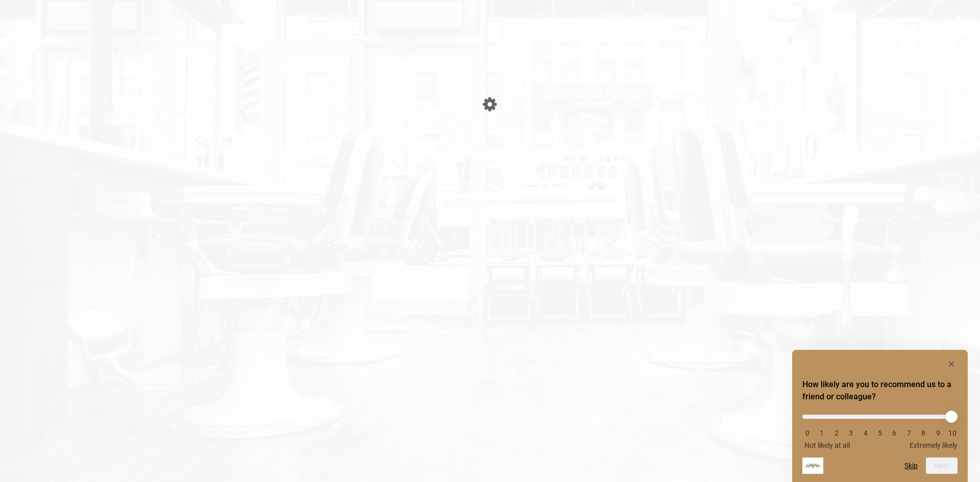 The width and height of the screenshot is (980, 482). Describe the element at coordinates (909, 433) in the screenshot. I see `li: 7` at that location.